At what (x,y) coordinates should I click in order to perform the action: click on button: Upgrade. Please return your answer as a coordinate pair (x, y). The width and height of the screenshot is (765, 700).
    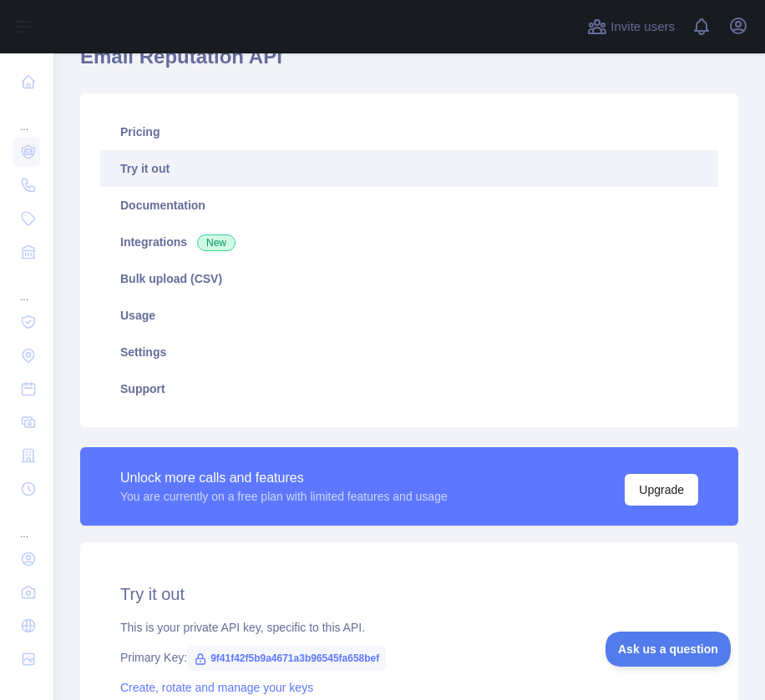
    Looking at the image, I should click on (661, 490).